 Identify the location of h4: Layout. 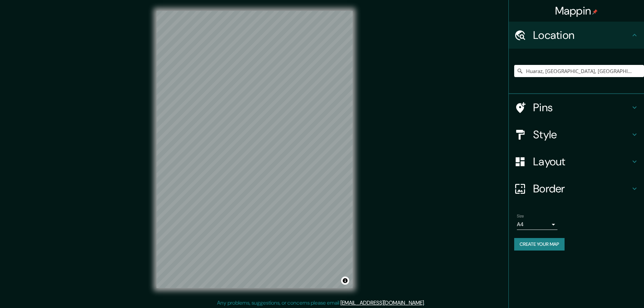
(582, 162).